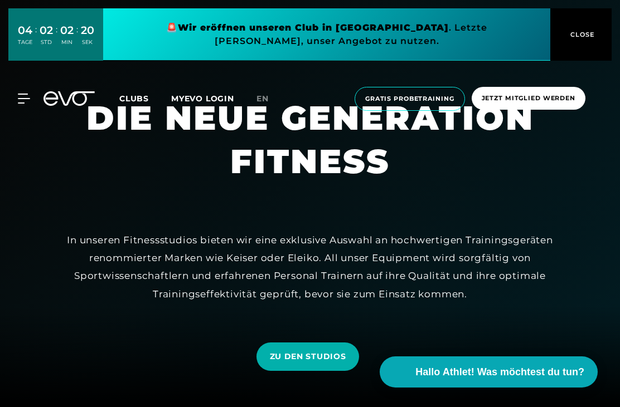 The width and height of the screenshot is (620, 407). Describe the element at coordinates (134, 99) in the screenshot. I see `span: Clubs` at that location.